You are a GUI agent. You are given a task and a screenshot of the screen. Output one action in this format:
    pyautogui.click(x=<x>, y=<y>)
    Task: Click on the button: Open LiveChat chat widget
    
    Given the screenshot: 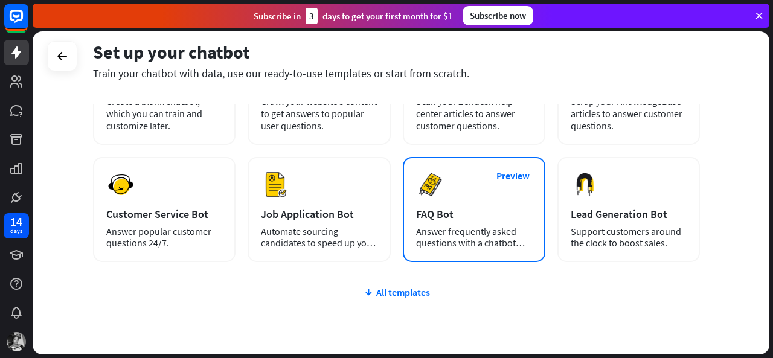 What is the action you would take?
    pyautogui.click(x=28, y=23)
    